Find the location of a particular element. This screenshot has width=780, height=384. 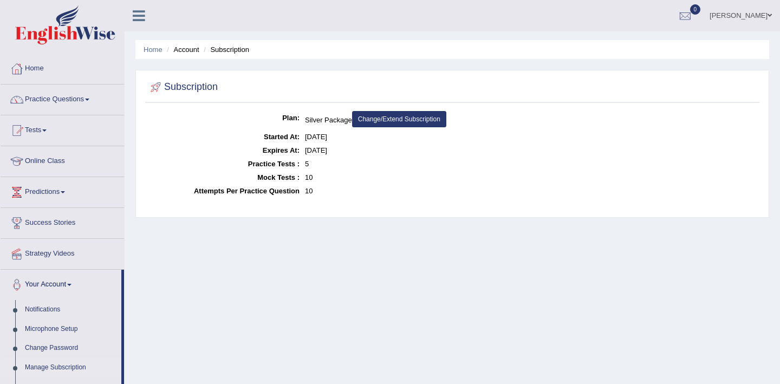

a: Notifications is located at coordinates (70, 310).